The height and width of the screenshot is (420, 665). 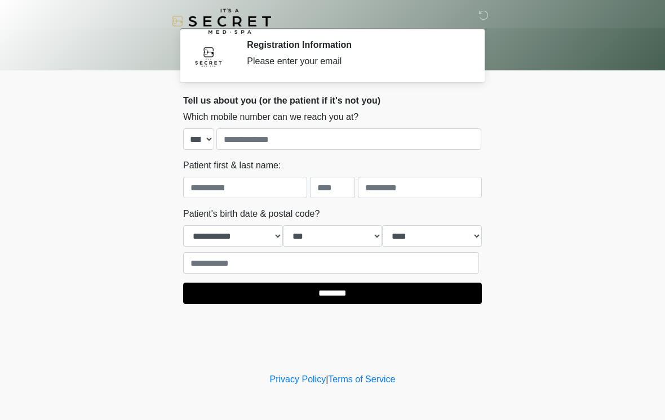 What do you see at coordinates (208, 56) in the screenshot?
I see `img: Agent Avatar` at bounding box center [208, 56].